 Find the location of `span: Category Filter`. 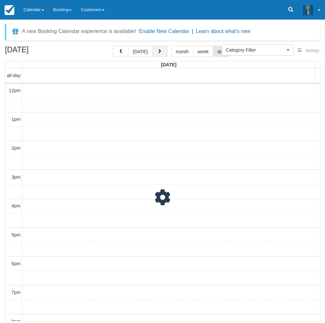

span: Category Filter is located at coordinates (255, 50).